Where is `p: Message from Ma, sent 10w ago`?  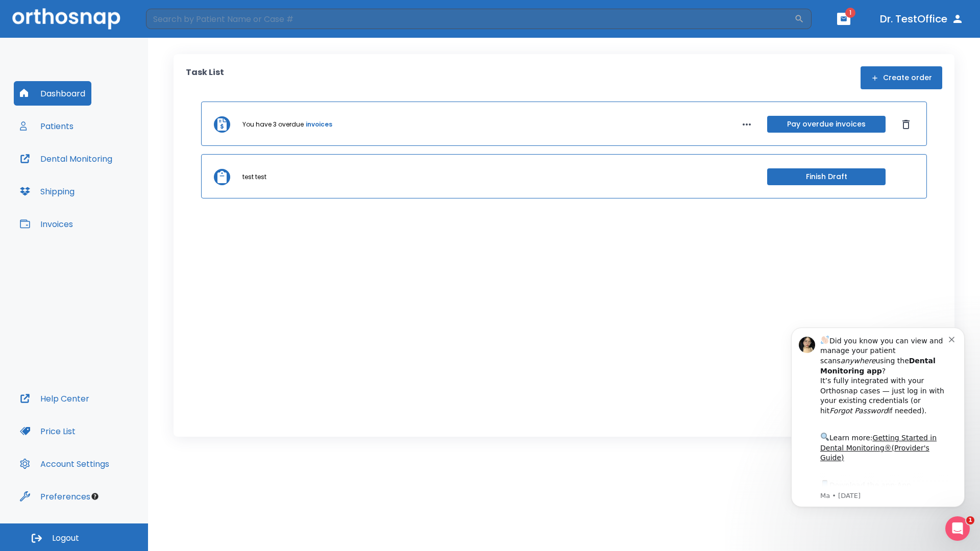 p: Message from Ma, sent 10w ago is located at coordinates (109, 181).